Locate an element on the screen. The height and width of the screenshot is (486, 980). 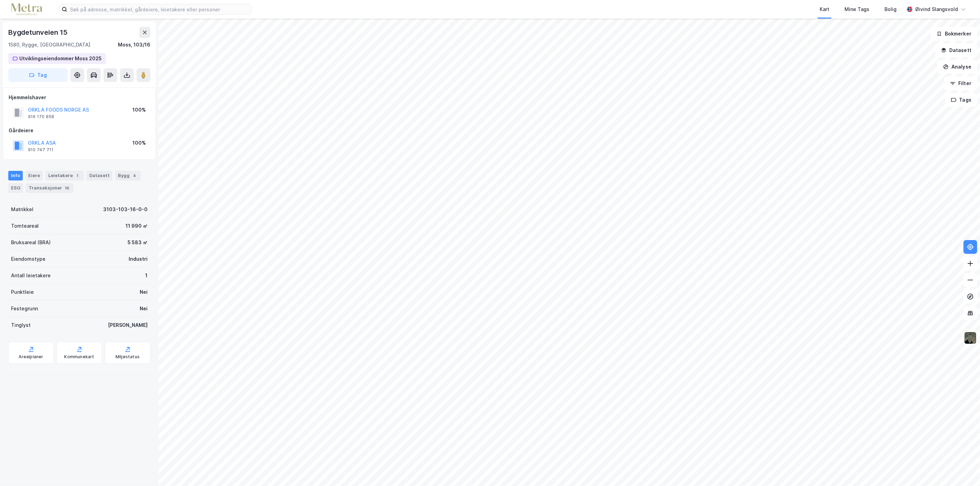
div: Gårdeiere is located at coordinates (79, 130).